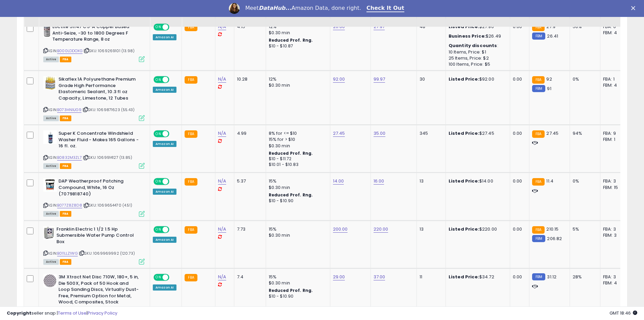  I want to click on b: Franklin Electric 1 1/2 1.5 Hp Submersible Water Pump Control Box, so click(97, 236).